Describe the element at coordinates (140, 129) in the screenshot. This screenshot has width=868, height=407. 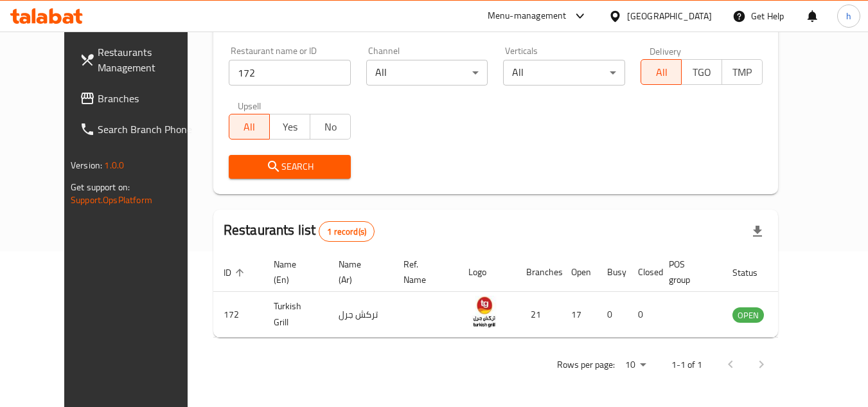
I see `a: Search Branch Phone` at that location.